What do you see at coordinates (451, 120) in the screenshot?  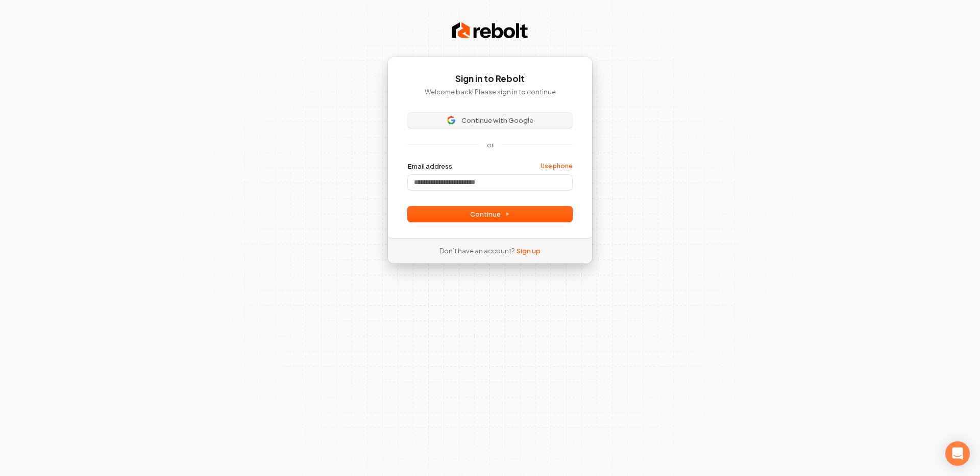 I see `img: Sign in with Google` at bounding box center [451, 120].